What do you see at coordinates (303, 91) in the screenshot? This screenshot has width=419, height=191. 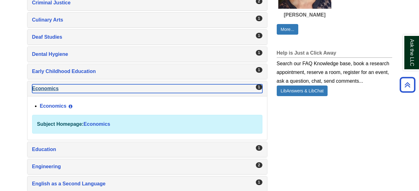 I see `a: LibAnswers & LibChat` at bounding box center [303, 91].